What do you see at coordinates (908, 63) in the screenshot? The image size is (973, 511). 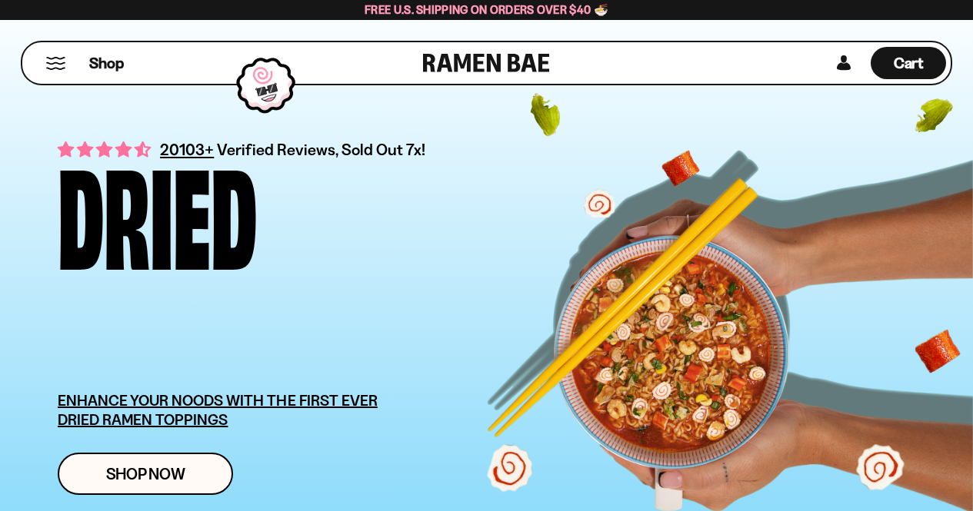 I see `span: Cart` at bounding box center [908, 63].